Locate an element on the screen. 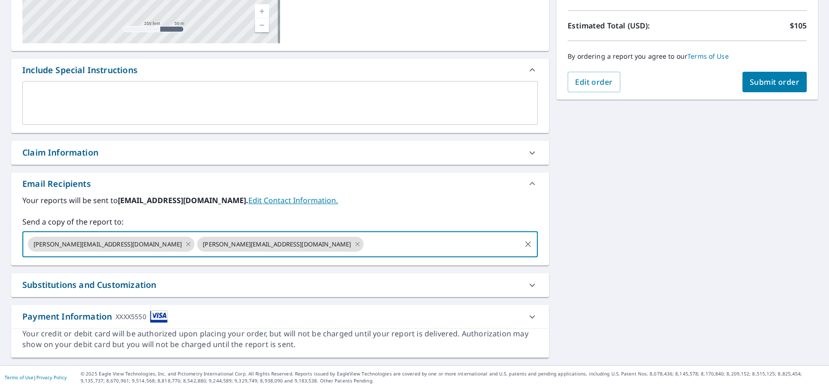 Image resolution: width=829 pixels, height=389 pixels. p: $105 is located at coordinates (797, 26).